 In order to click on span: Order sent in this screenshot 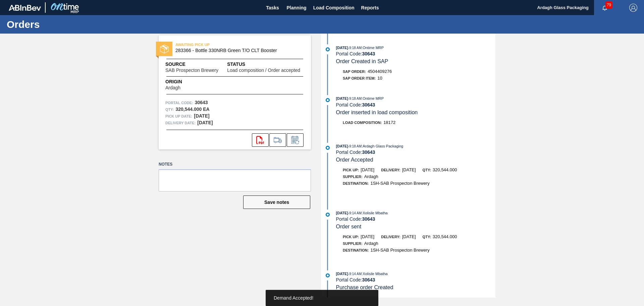, I will do `click(349, 226)`.